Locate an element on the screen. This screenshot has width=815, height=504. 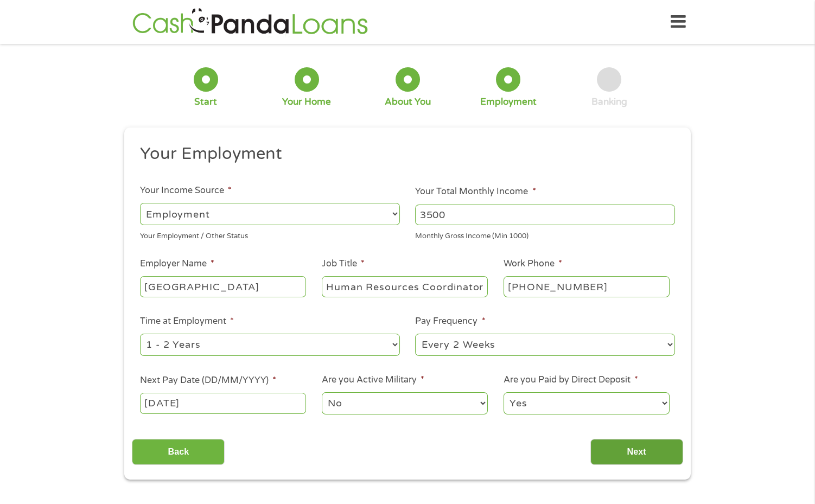
input: Next is located at coordinates (637, 452).